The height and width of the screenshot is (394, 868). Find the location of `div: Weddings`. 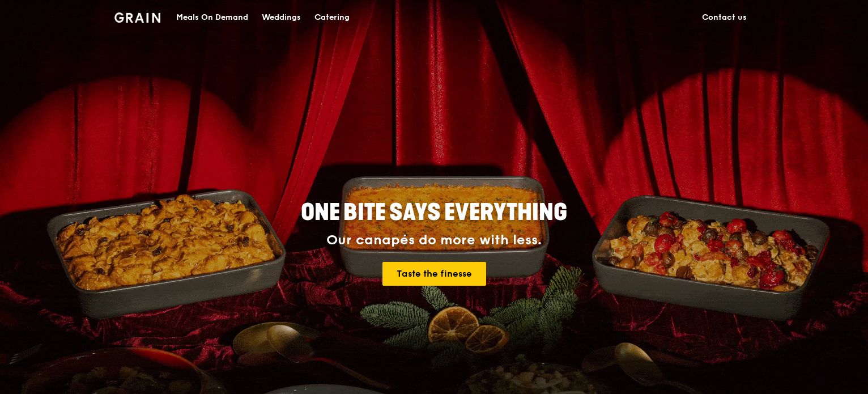

div: Weddings is located at coordinates (281, 17).